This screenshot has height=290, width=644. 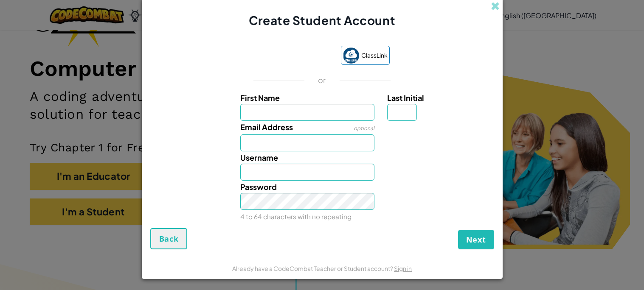 I want to click on button: Back, so click(x=169, y=239).